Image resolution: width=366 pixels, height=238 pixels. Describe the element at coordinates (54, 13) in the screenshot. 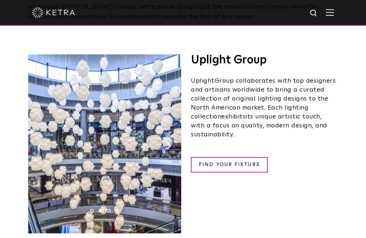

I see `img: ketra-logo-2019-white` at that location.